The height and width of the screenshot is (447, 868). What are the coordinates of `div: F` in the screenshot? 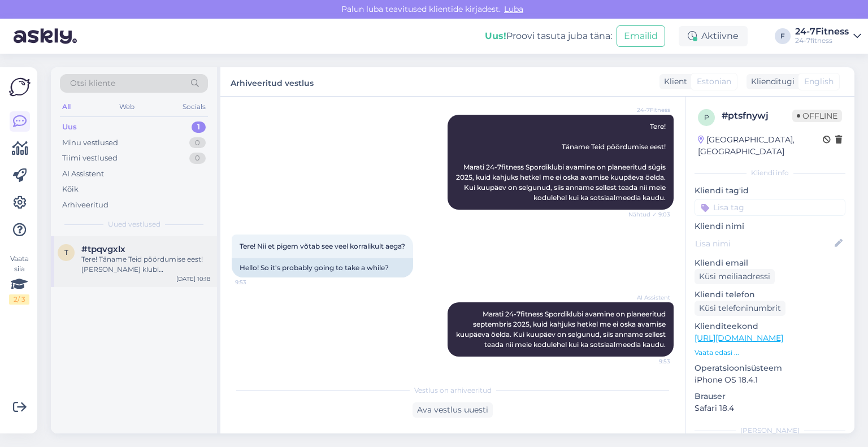 It's located at (783, 36).